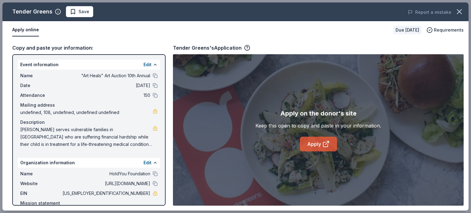 The height and width of the screenshot is (213, 471). Describe the element at coordinates (106, 76) in the screenshot. I see `span: "Art Heals" Art Auction 10th Annual` at that location.